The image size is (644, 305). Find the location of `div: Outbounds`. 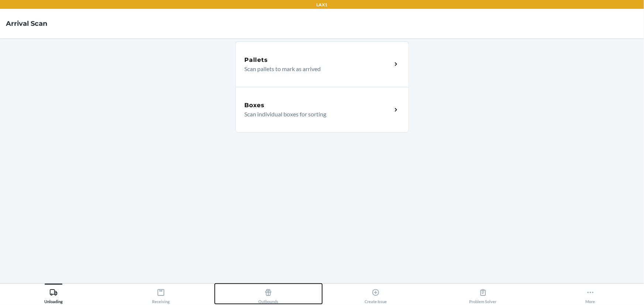

div: Outbounds is located at coordinates (268, 295).